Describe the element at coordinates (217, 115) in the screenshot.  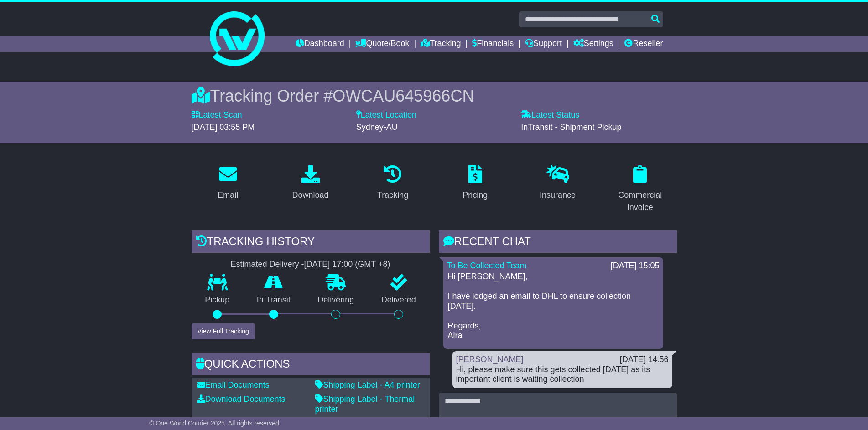
I see `label: Latest Scan` at that location.